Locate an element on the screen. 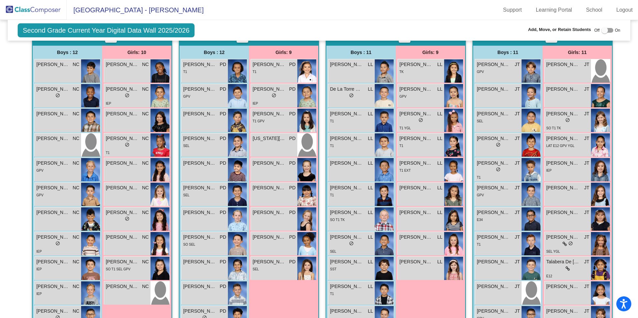  span: E34 is located at coordinates (480, 220).